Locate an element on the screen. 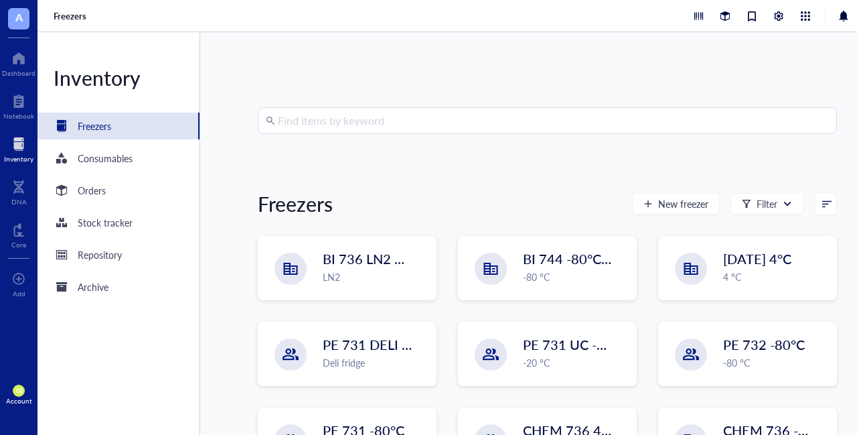  div: Consumables is located at coordinates (105, 158).